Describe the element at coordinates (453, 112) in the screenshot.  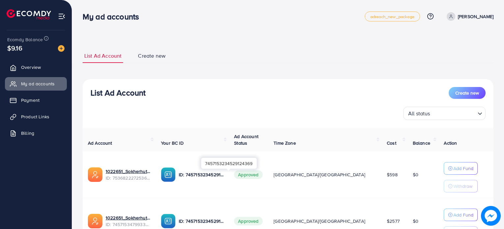
I see `input: Search for option` at that location.